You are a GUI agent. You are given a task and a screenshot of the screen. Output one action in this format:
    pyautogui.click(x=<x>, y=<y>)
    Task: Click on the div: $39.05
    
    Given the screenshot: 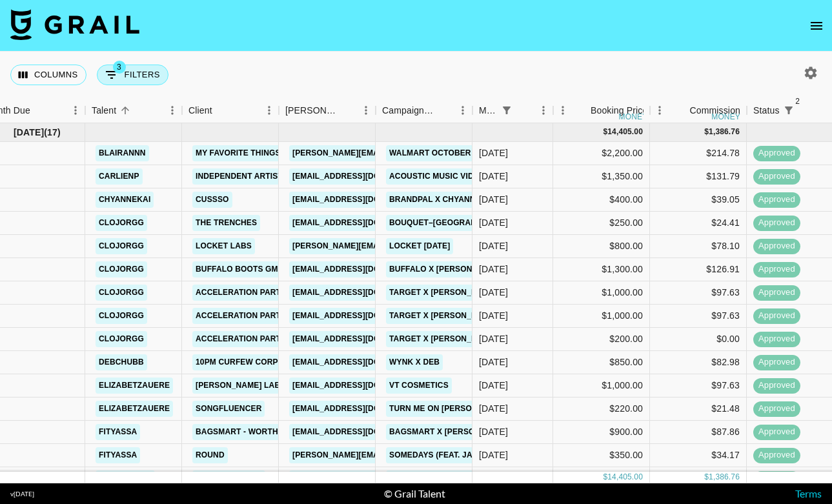 What is the action you would take?
    pyautogui.click(x=698, y=200)
    